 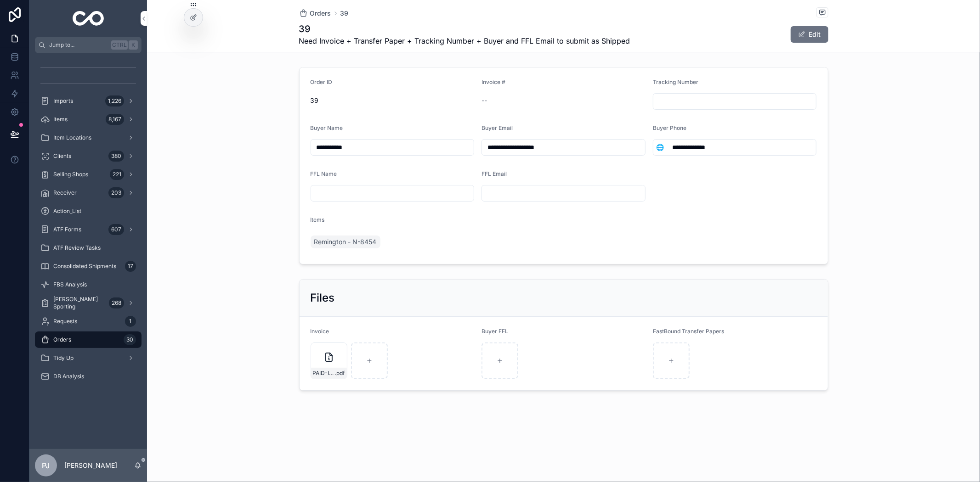 I want to click on span: Ctrl, so click(x=119, y=45).